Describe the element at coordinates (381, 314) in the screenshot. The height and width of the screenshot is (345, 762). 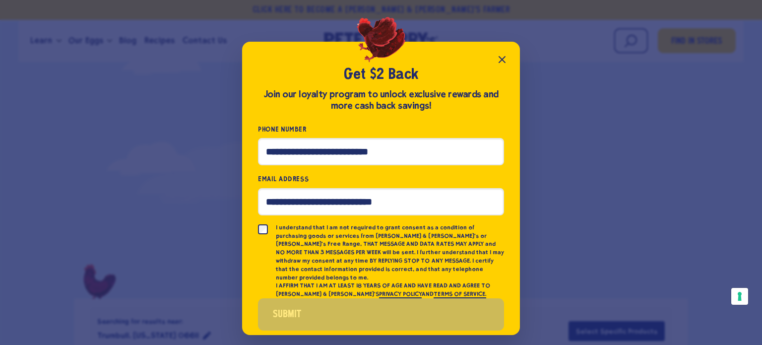
I see `button: Submit` at that location.